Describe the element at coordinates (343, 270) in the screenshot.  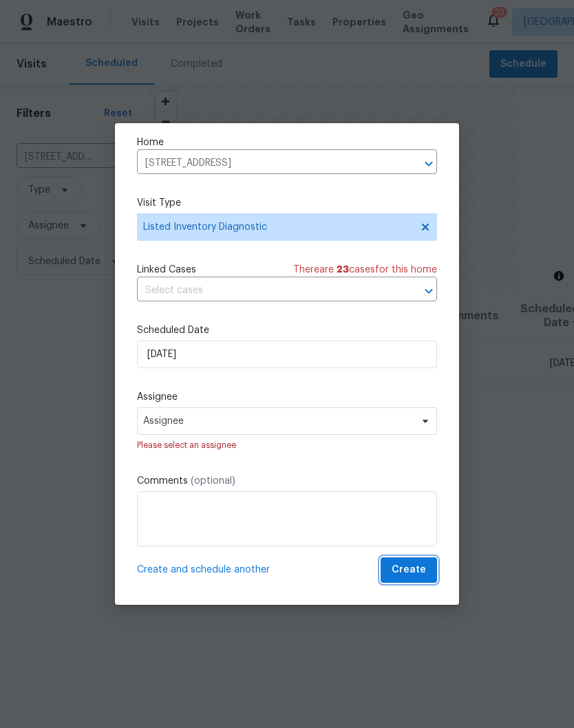
I see `span: 23` at that location.